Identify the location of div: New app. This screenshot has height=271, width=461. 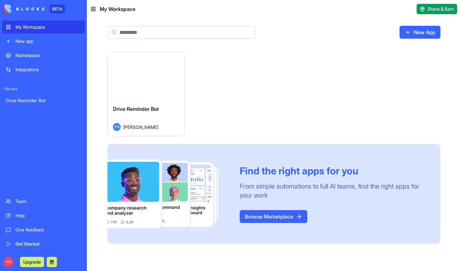
(48, 41).